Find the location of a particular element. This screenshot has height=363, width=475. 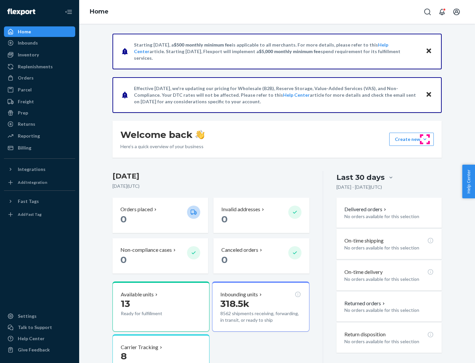

div: Fast Tags is located at coordinates (28, 201).